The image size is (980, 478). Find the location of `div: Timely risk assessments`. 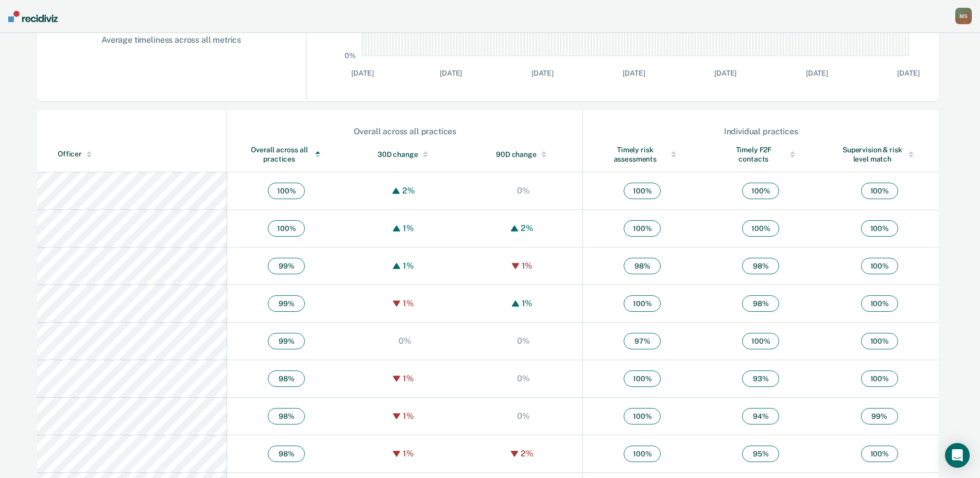

div: Timely risk assessments is located at coordinates (642, 154).